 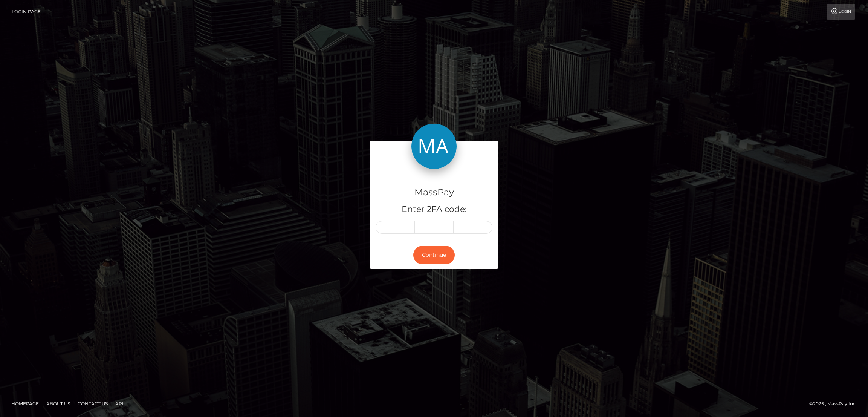 What do you see at coordinates (434, 255) in the screenshot?
I see `button: Continue` at bounding box center [434, 255].